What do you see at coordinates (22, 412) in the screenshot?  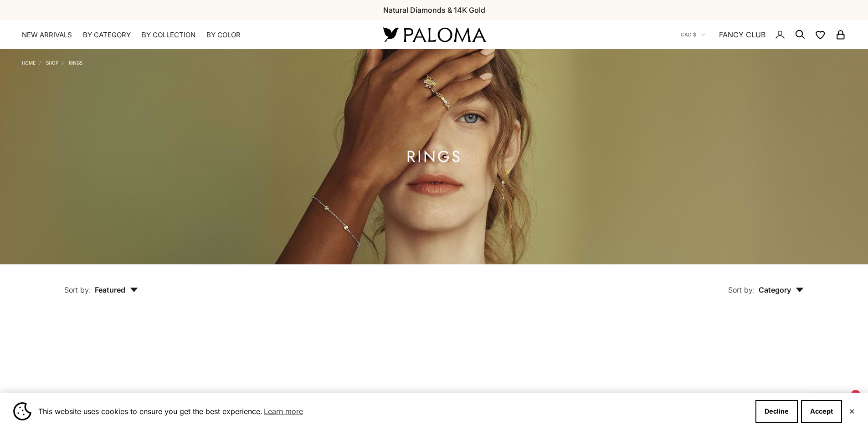 I see `img: Cookie banner` at bounding box center [22, 412].